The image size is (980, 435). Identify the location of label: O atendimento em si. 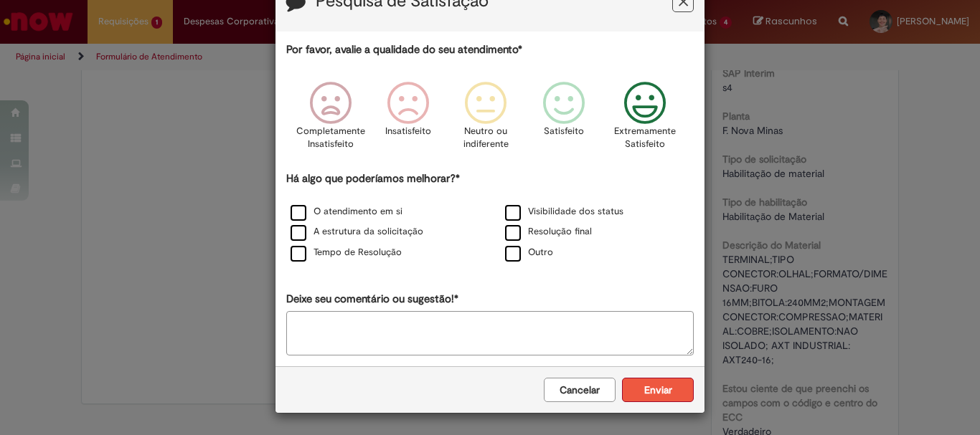
(347, 212).